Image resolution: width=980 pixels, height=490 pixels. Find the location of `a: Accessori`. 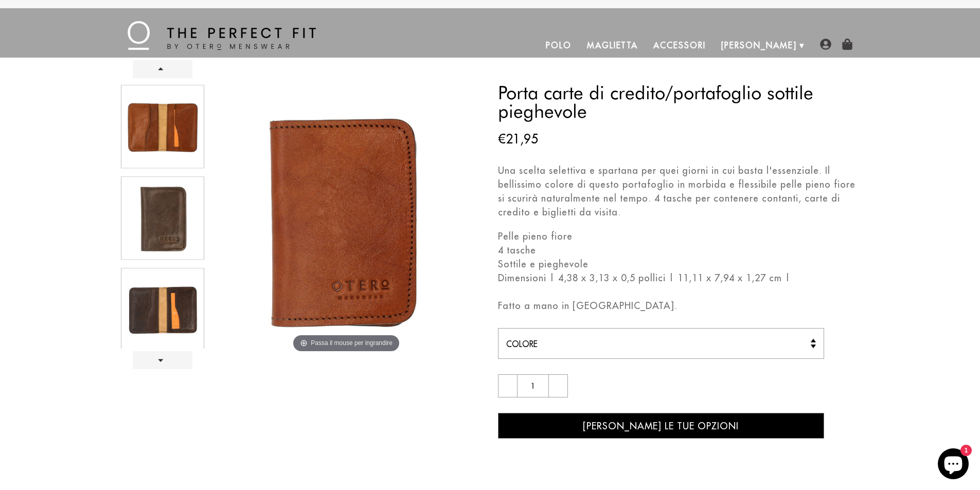

a: Accessori is located at coordinates (679, 45).